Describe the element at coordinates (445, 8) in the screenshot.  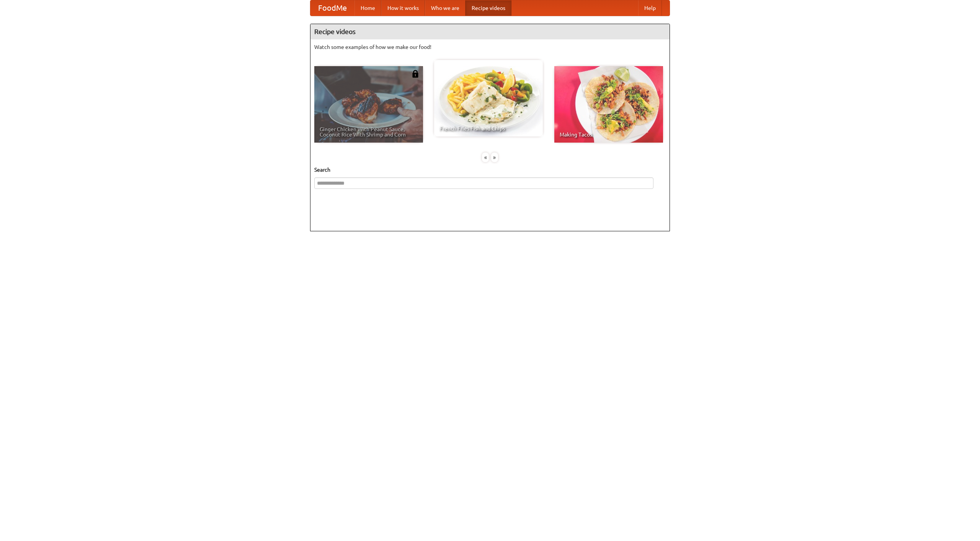
I see `a: Who we are` at that location.